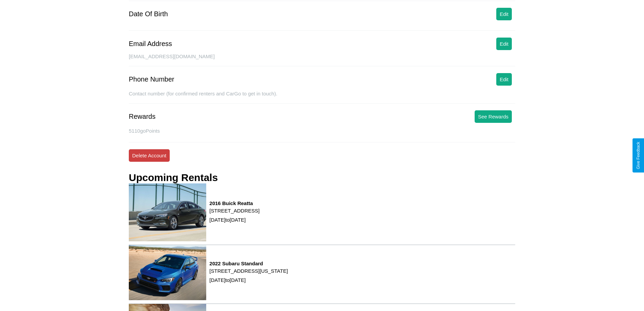 The width and height of the screenshot is (644, 311). I want to click on h3: Upcoming Rentals, so click(173, 178).